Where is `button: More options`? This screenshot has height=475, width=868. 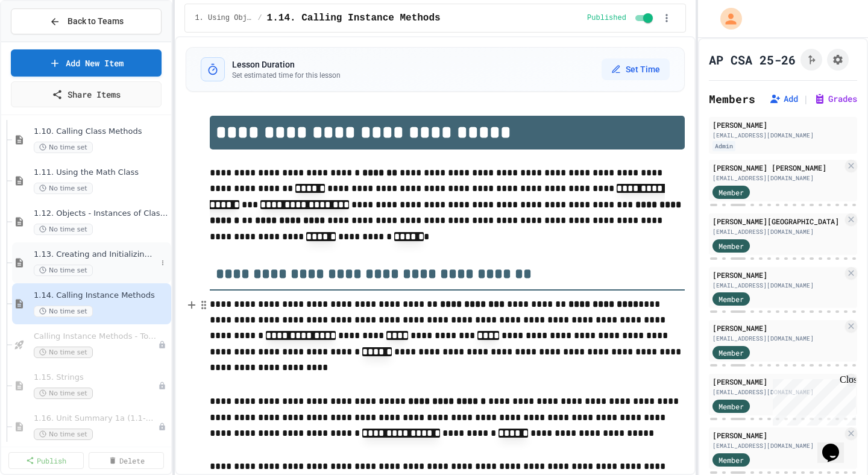 button: More options is located at coordinates (163, 263).